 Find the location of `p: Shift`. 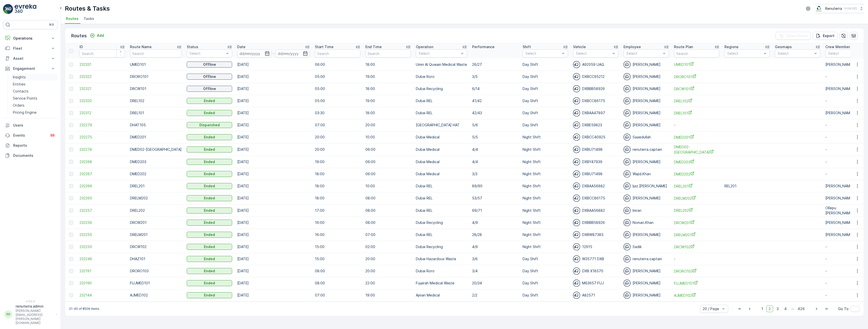

p: Shift is located at coordinates (526, 47).